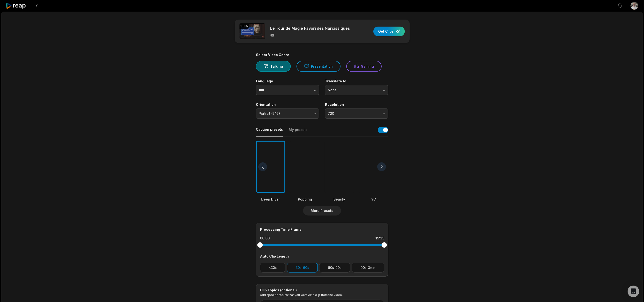 The height and width of the screenshot is (302, 644). I want to click on span: None, so click(353, 90).